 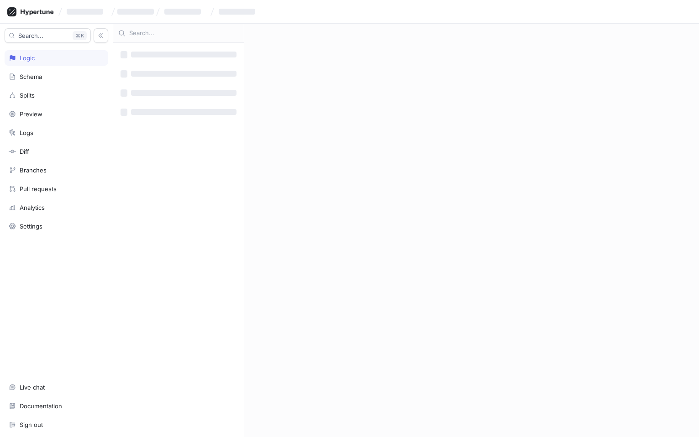 I want to click on div: Preview, so click(x=31, y=114).